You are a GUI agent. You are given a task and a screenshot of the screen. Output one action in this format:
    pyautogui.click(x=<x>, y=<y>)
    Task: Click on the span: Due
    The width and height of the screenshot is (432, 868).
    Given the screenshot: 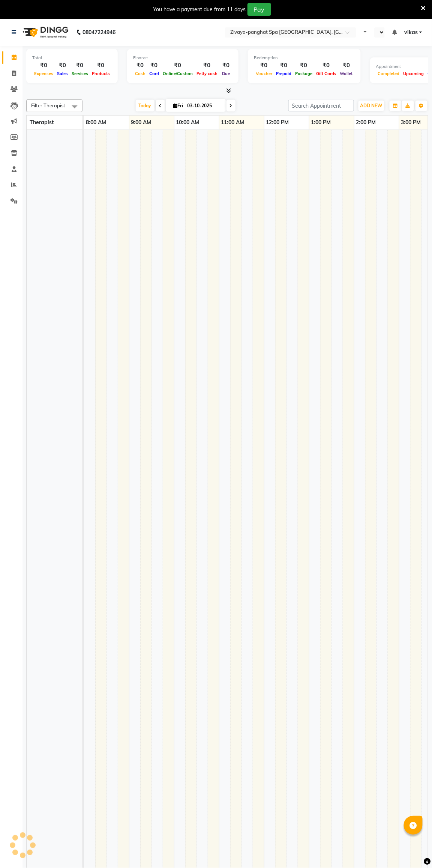 What is the action you would take?
    pyautogui.click(x=226, y=74)
    